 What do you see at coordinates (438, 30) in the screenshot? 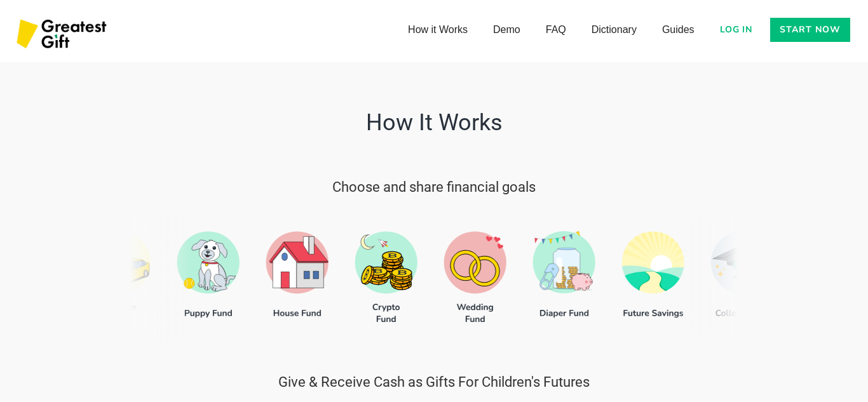
I see `a: How it Works` at bounding box center [438, 30].